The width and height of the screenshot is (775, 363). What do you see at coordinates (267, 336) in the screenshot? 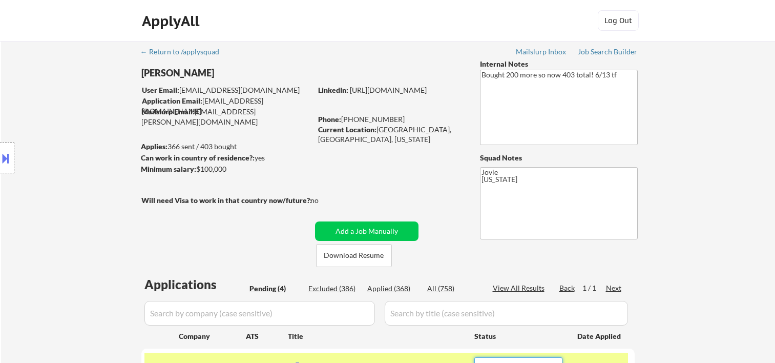
I see `div: ATS` at bounding box center [267, 336].